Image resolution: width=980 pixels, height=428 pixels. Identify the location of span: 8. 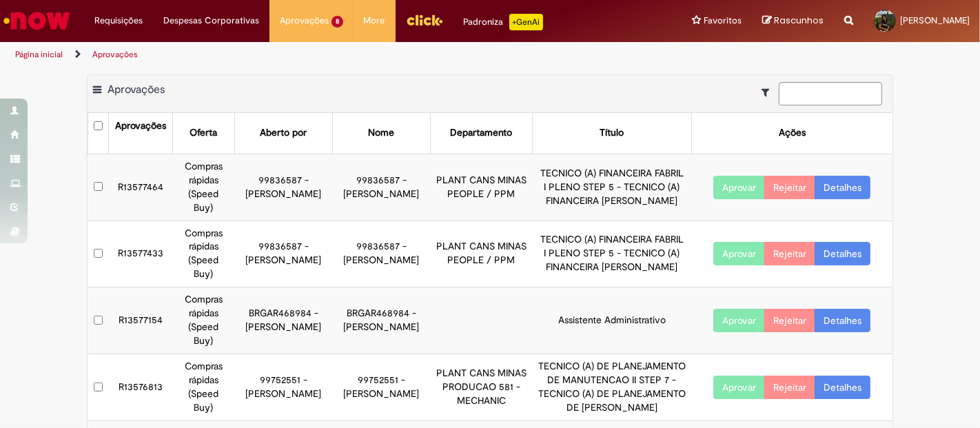
(337, 21).